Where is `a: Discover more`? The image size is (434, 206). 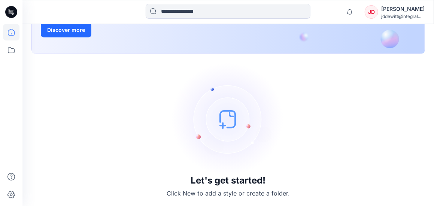 a: Discover more is located at coordinates (125, 30).